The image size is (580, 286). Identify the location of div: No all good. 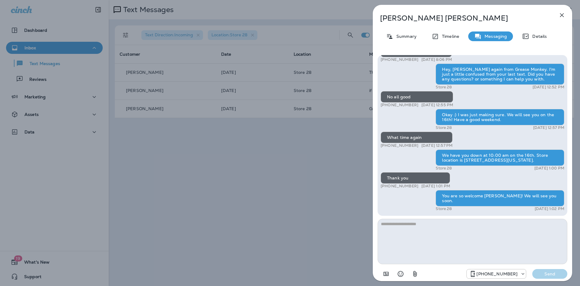
(417, 97).